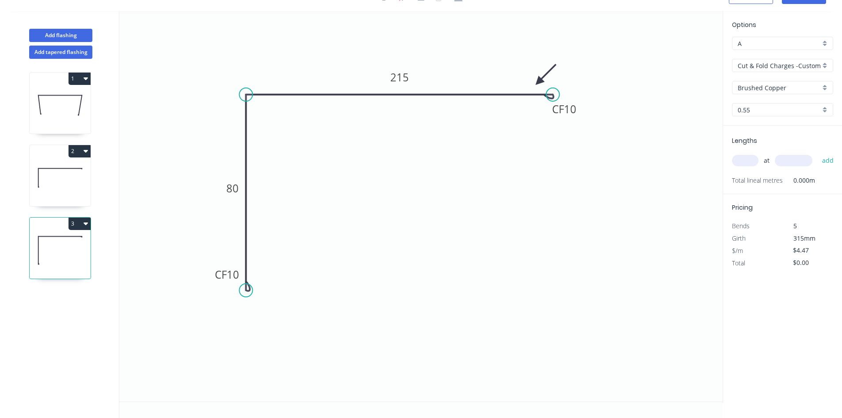  What do you see at coordinates (779, 65) in the screenshot?
I see `input: Material` at bounding box center [779, 65].